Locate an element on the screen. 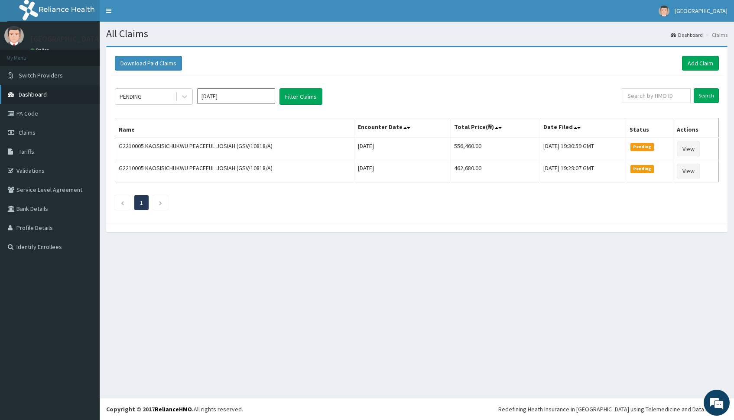 Image resolution: width=734 pixels, height=420 pixels. div: Chat with us now is located at coordinates (95, 54).